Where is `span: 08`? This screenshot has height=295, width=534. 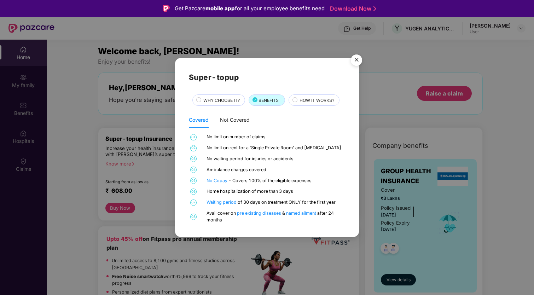 span: 08 is located at coordinates (194, 217).